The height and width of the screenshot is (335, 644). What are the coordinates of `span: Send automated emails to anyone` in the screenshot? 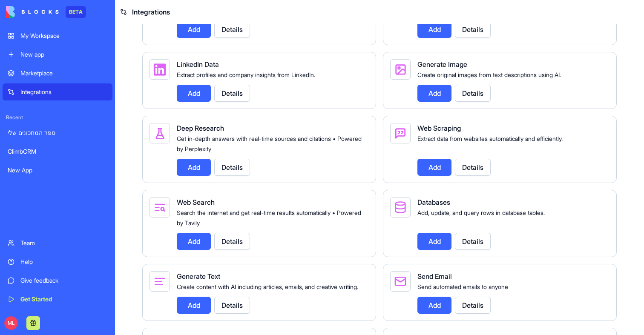 It's located at (463, 286).